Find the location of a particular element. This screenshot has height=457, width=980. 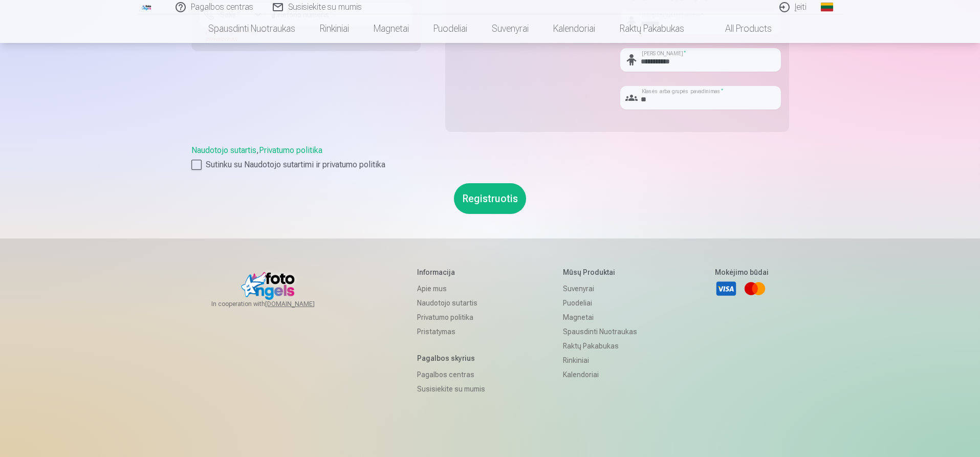

img: /fa2 is located at coordinates (147, 7).